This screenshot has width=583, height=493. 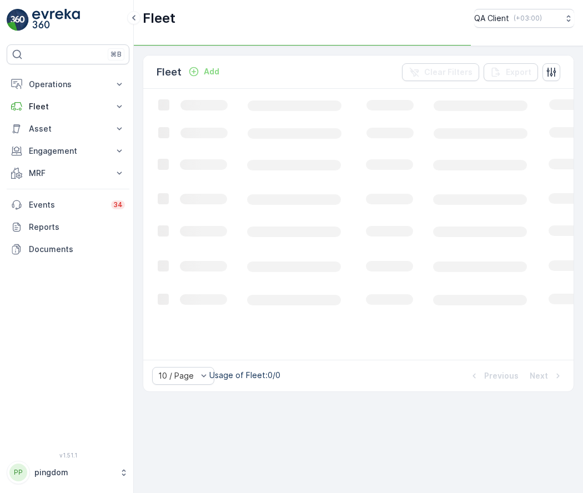 I want to click on p: Reports, so click(x=77, y=227).